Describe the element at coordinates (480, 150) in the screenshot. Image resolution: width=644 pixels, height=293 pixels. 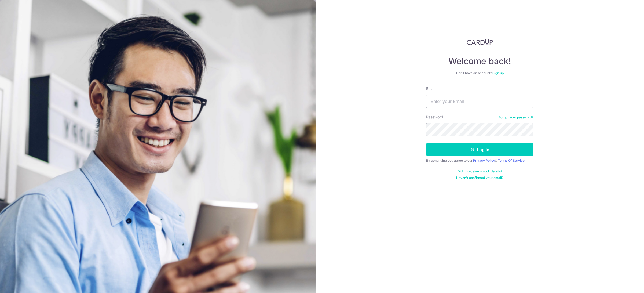
I see `button: Log in` at that location.